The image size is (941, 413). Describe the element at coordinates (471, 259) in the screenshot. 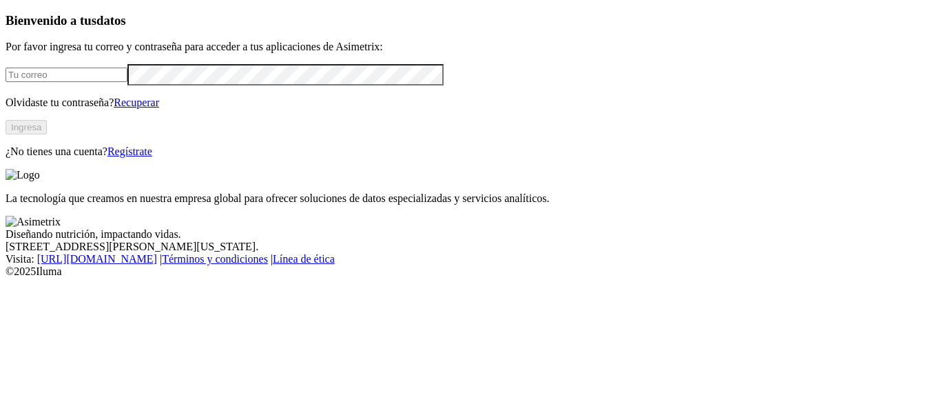

I see `div: Visita : | |` at that location.